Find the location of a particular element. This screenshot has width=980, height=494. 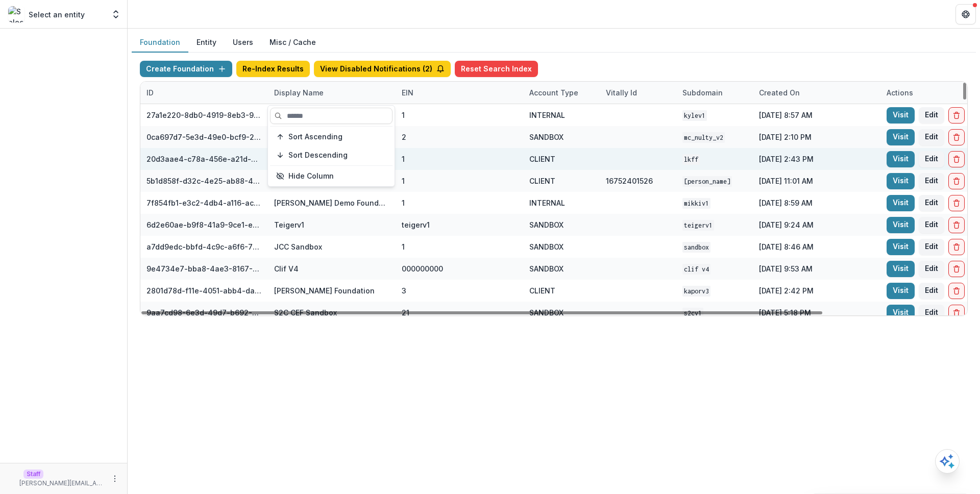

div: 0ca697d7-5e3d-49e0-bcf9-217f69e92d71 is located at coordinates (204, 137).